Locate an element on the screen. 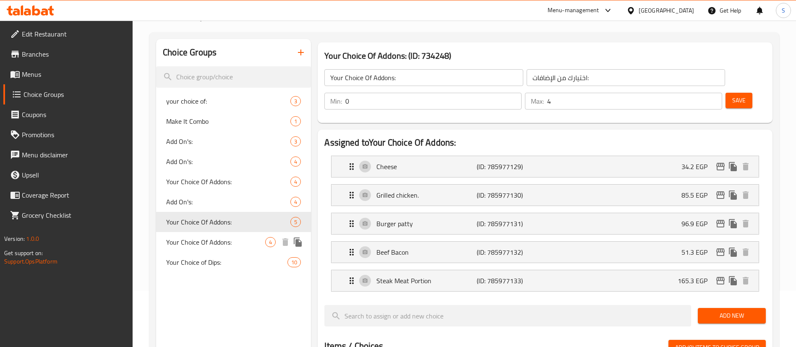 The height and width of the screenshot is (347, 796). span: Promotions is located at coordinates (74, 135).